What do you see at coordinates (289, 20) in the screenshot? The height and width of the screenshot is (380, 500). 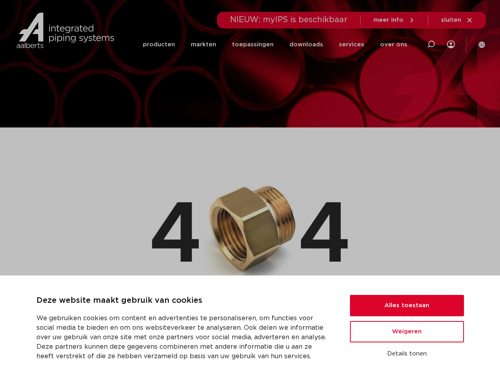 I see `span: NIEUW: myIPS is beschikbaar` at bounding box center [289, 20].